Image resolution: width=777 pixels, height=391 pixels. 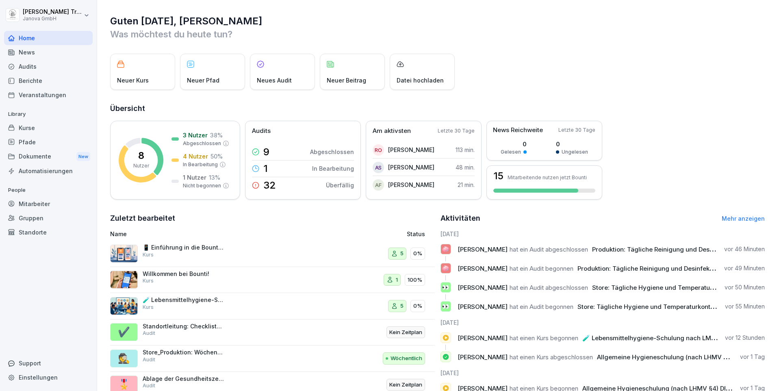 What do you see at coordinates (48, 80) in the screenshot?
I see `a: Berichte` at bounding box center [48, 80].